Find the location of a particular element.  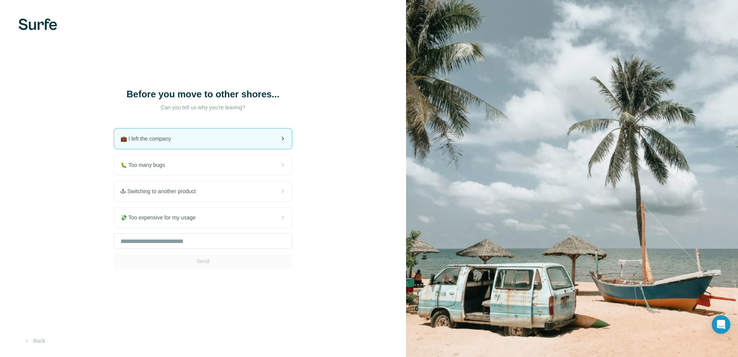

div: Open Intercom Messenger is located at coordinates (721, 324).